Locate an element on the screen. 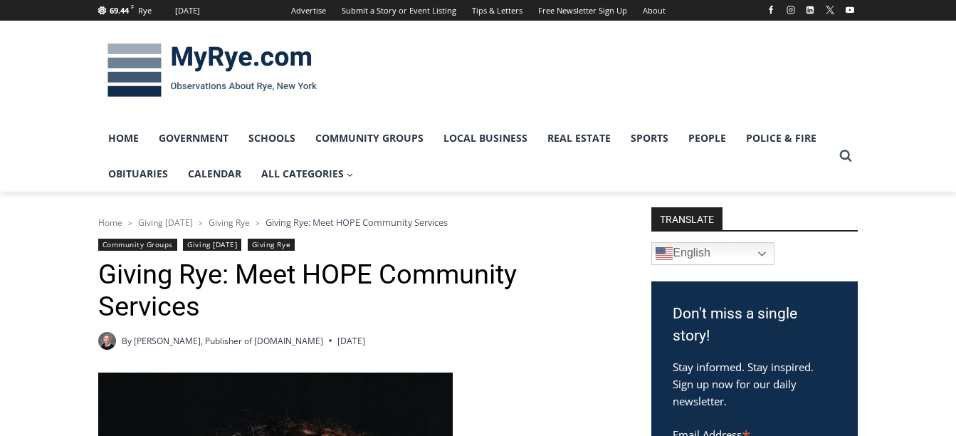 The height and width of the screenshot is (436, 956). span: Giving Rye: Meet HOPE Community Services is located at coordinates (357, 222).